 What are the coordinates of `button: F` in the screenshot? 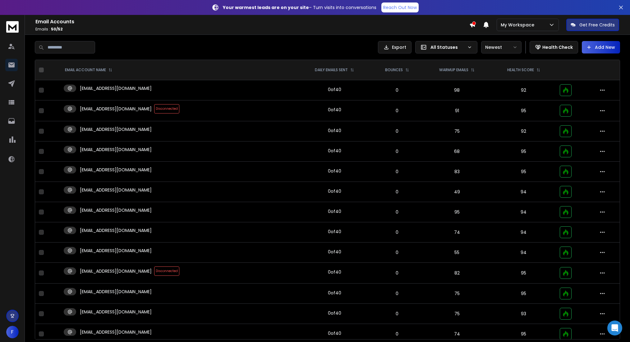 It's located at (12, 332).